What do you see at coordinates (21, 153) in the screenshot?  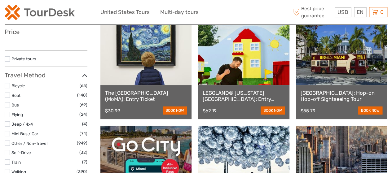 I see `a: Self-Drive` at bounding box center [21, 153].